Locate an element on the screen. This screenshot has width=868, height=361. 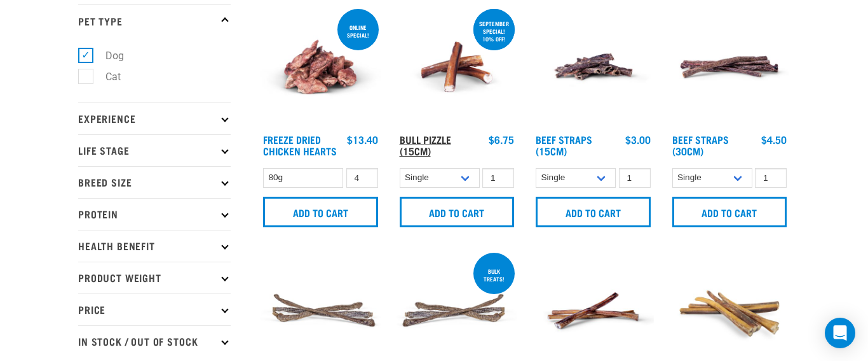
img: Raw Essentials Beef Straps 15cm 6 Pack is located at coordinates (593, 67).